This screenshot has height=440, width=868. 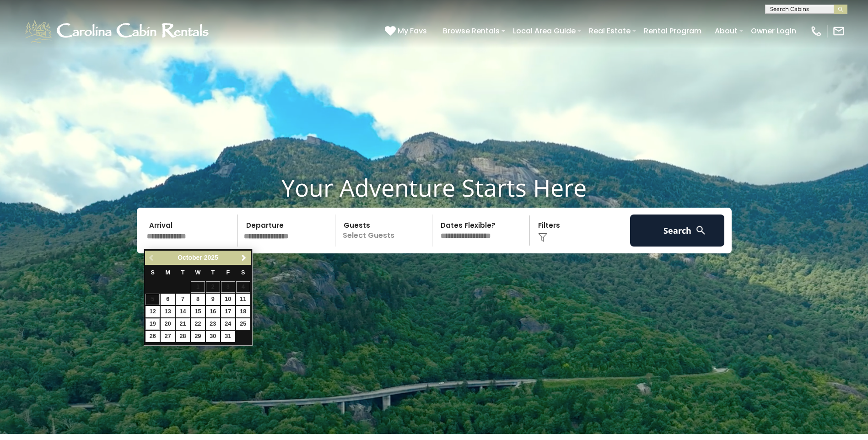 What do you see at coordinates (243, 299) in the screenshot?
I see `a: 11` at bounding box center [243, 299].